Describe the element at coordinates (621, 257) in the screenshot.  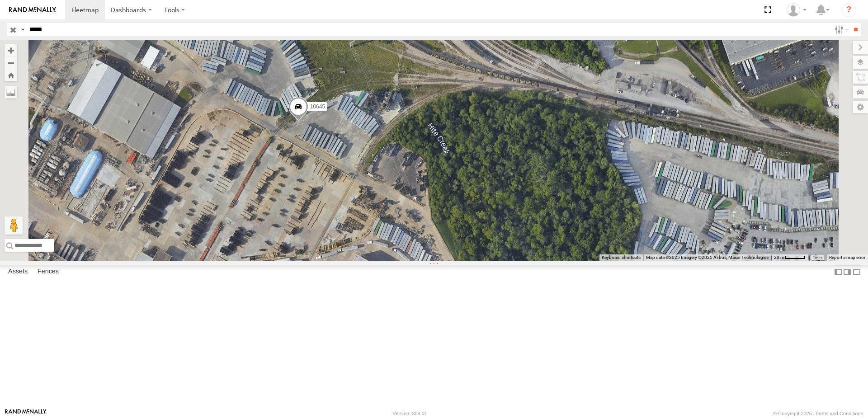
I see `button: Keyboard shortcuts` at that location.